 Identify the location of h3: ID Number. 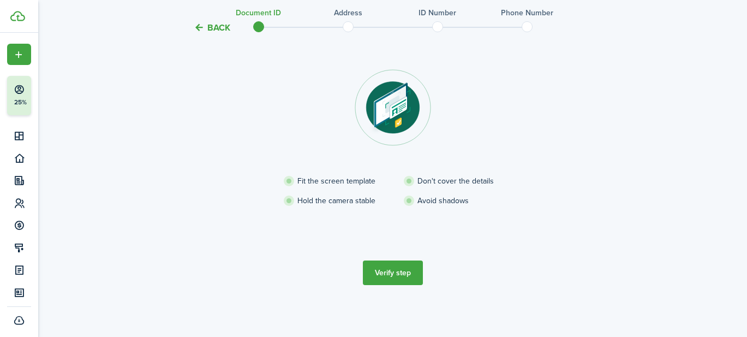
(437, 13).